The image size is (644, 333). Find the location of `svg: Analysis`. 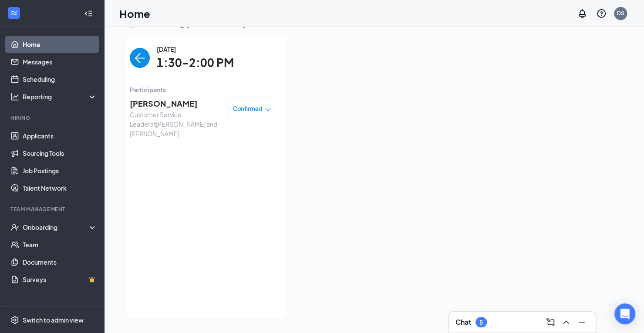

svg: Analysis is located at coordinates (15, 97).